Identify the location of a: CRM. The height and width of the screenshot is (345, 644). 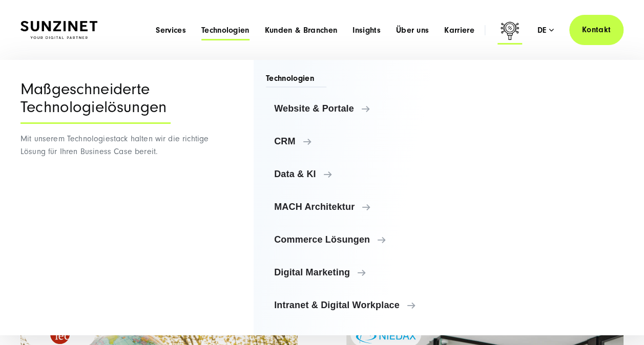
(352, 141).